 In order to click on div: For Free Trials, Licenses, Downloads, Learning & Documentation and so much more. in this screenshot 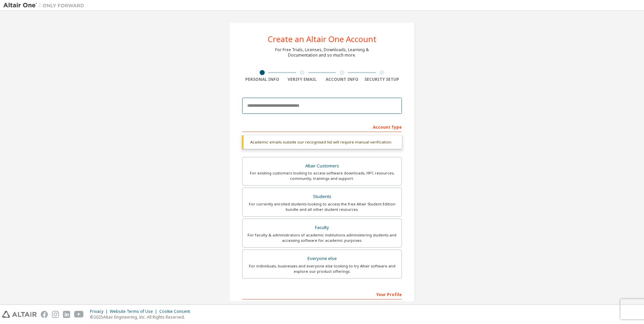, I will do `click(322, 52)`.